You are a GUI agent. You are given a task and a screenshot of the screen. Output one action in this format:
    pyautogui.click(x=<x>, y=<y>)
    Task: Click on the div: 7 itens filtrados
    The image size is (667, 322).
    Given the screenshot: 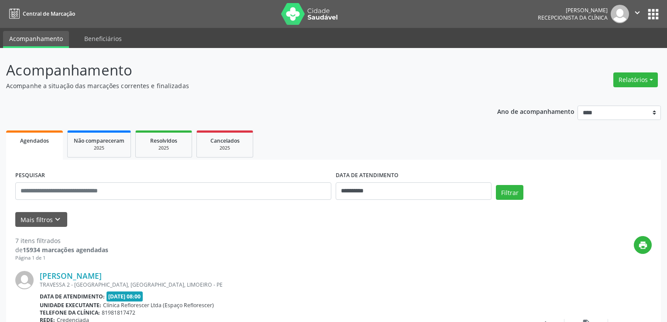 What is the action you would take?
    pyautogui.click(x=62, y=240)
    